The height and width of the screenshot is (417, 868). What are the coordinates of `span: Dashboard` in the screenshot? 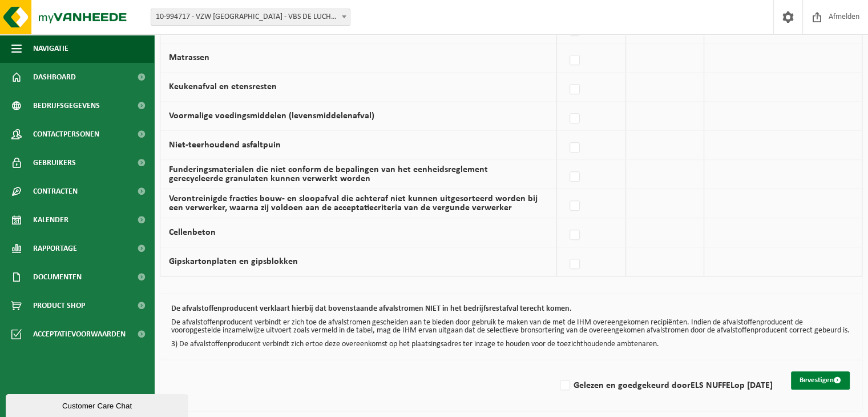 It's located at (54, 77).